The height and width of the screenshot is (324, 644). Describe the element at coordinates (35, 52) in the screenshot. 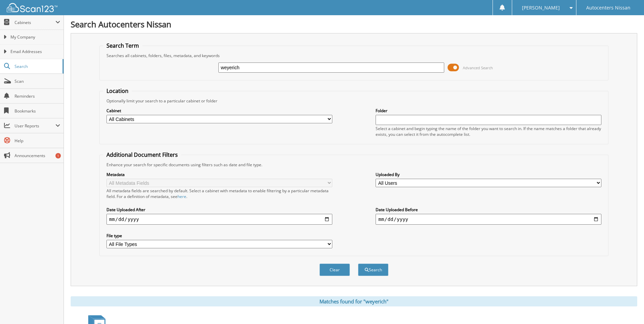

I see `span: Email Addresses` at that location.